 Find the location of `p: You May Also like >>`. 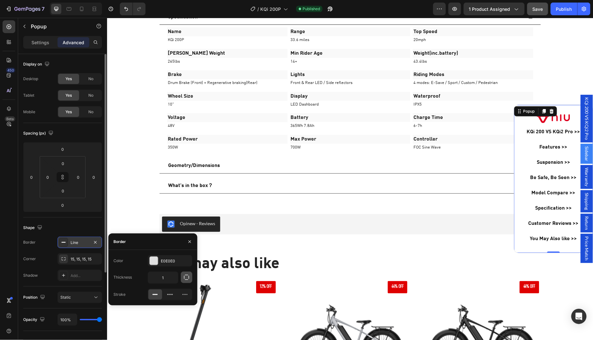

p: You May Also like >> is located at coordinates (446, 221).